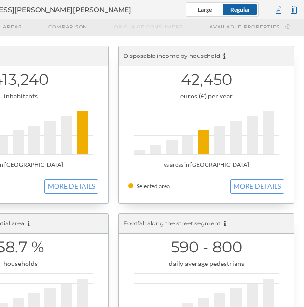 The image size is (304, 307). I want to click on span: Available properties, so click(244, 27).